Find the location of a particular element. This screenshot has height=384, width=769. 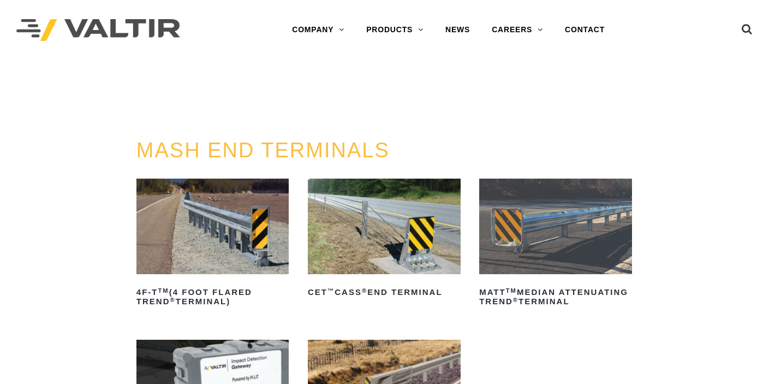

a: PRODUCTS is located at coordinates (394, 30).